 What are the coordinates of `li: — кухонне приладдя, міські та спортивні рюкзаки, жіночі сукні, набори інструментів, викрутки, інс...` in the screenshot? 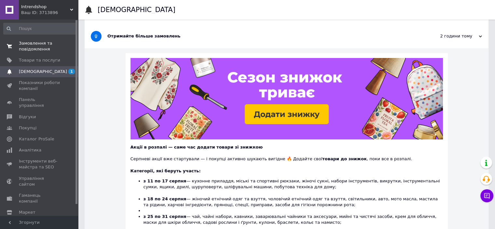 It's located at (293, 187).